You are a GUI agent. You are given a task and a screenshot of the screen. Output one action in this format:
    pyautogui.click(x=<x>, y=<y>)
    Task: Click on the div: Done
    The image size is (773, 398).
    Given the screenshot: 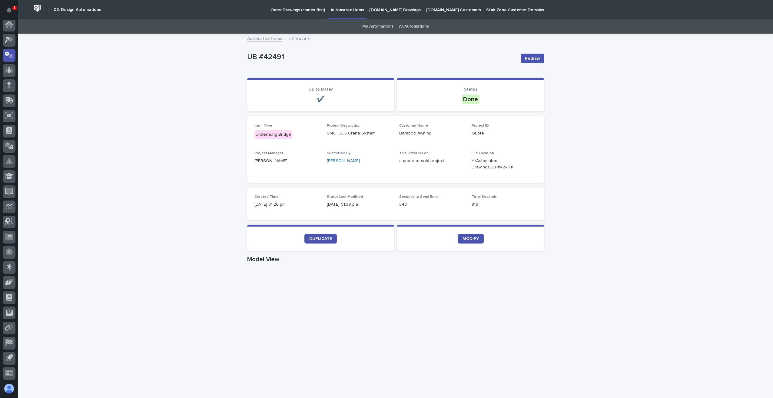 What is the action you would take?
    pyautogui.click(x=470, y=99)
    